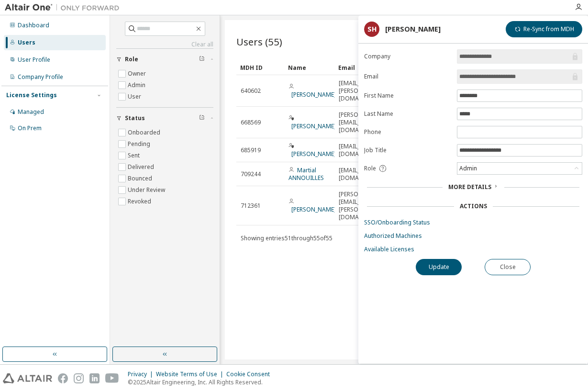 The height and width of the screenshot is (392, 588). I want to click on label: First Name, so click(408, 96).